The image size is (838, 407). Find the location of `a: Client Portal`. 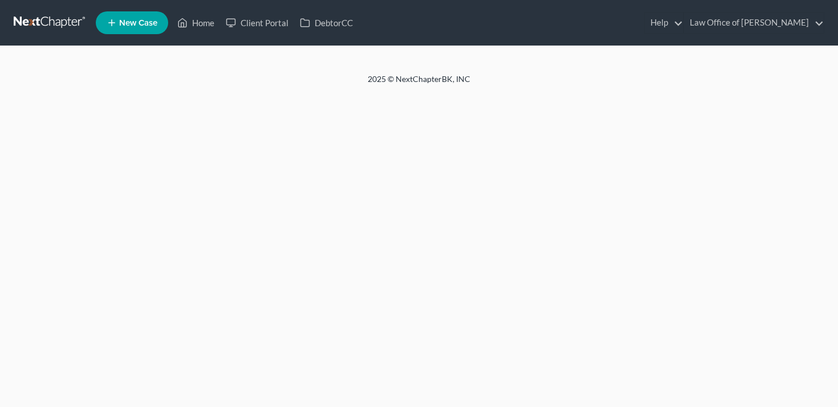

a: Client Portal is located at coordinates (257, 23).